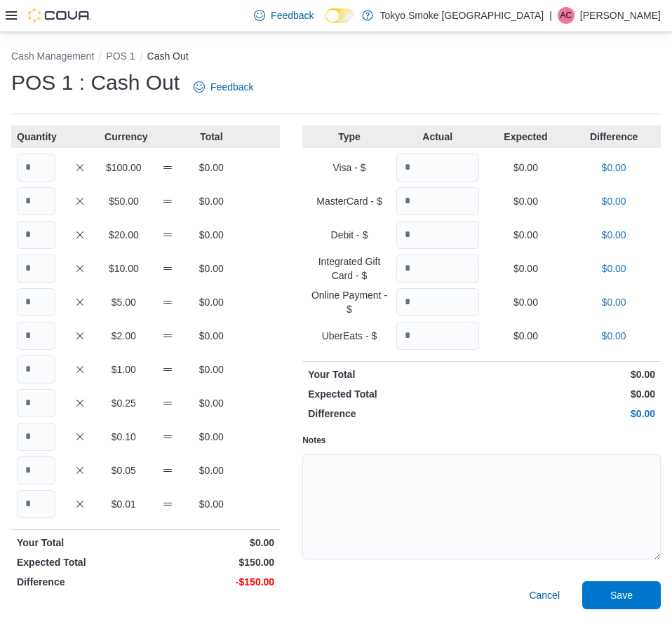  Describe the element at coordinates (123, 167) in the screenshot. I see `p: $100.00` at that location.